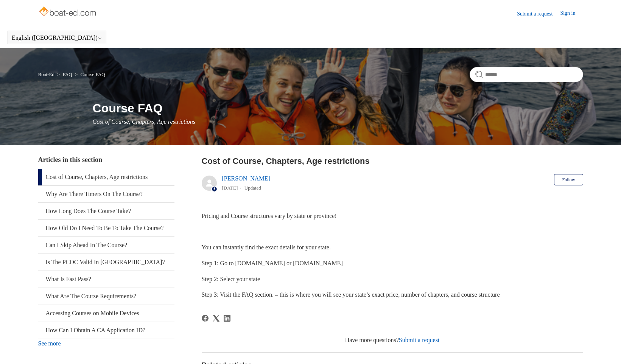  What do you see at coordinates (231, 279) in the screenshot?
I see `span: Step 2: Select your state` at bounding box center [231, 279].